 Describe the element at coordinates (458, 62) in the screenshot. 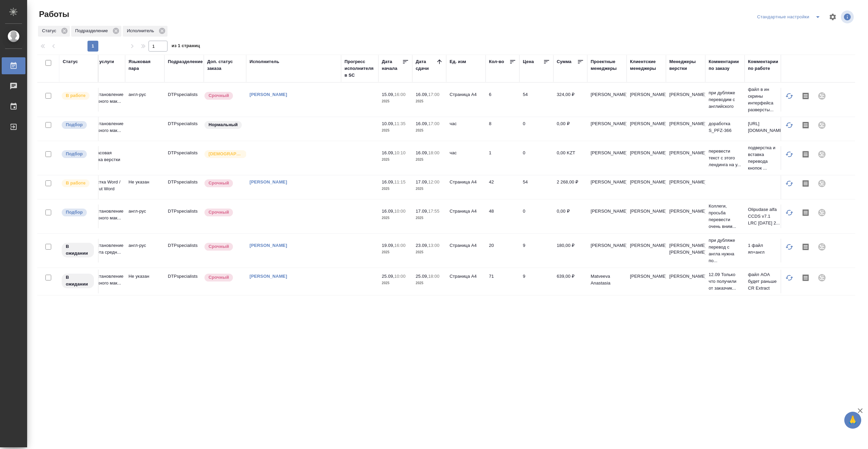

I see `div: Ед. изм` at that location.